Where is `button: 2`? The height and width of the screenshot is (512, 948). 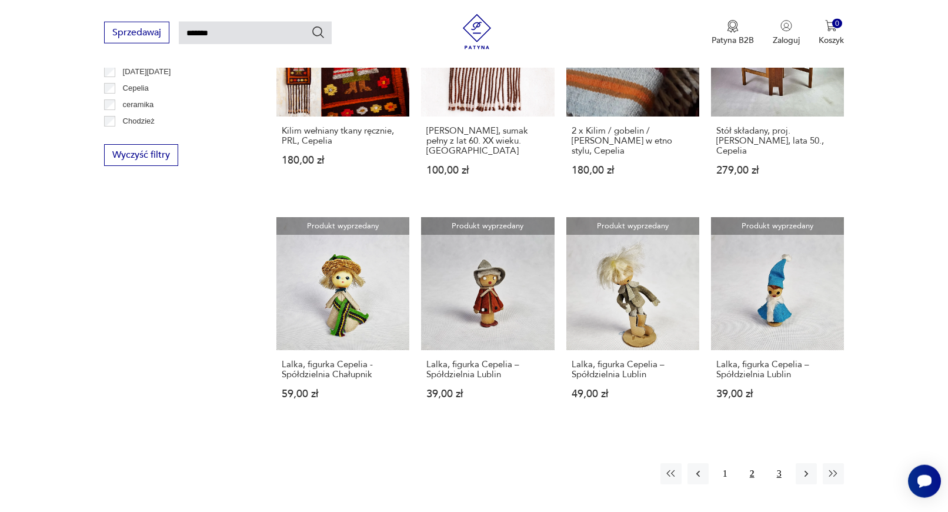
button: 2 is located at coordinates (752, 474).